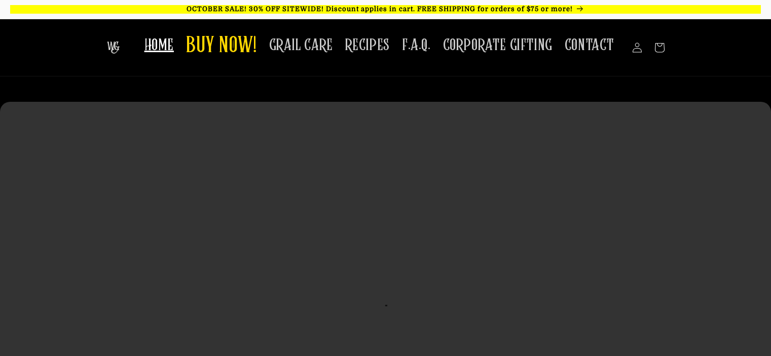 Image resolution: width=771 pixels, height=356 pixels. What do you see at coordinates (498, 45) in the screenshot?
I see `a: CORPORATE GIFTING` at bounding box center [498, 45].